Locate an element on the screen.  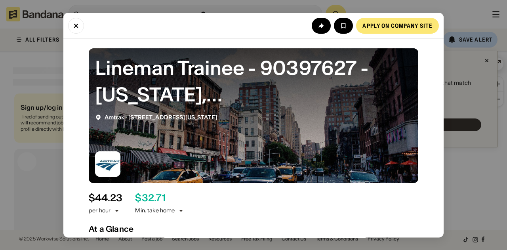
img: Amtrak logo is located at coordinates (108, 163).